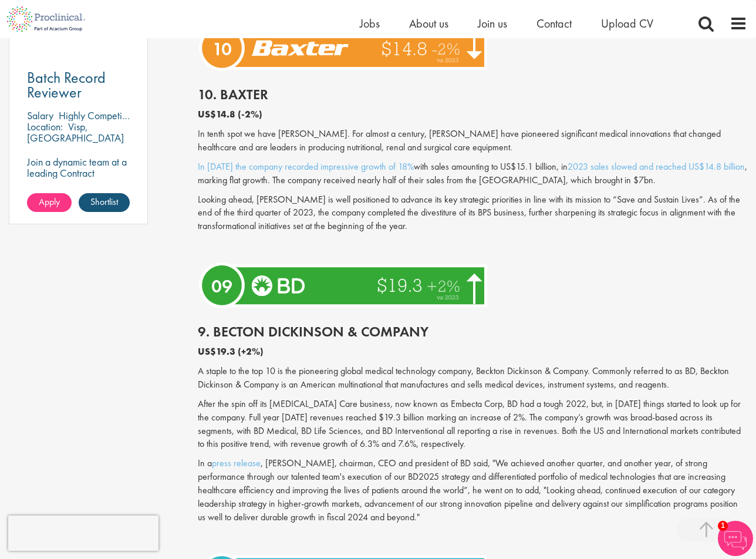 This screenshot has height=559, width=756. Describe the element at coordinates (78, 201) in the screenshot. I see `p: Join a dynamic team at a leading Contract Manufacturing Organisation and contribute to groundbrea...` at that location.